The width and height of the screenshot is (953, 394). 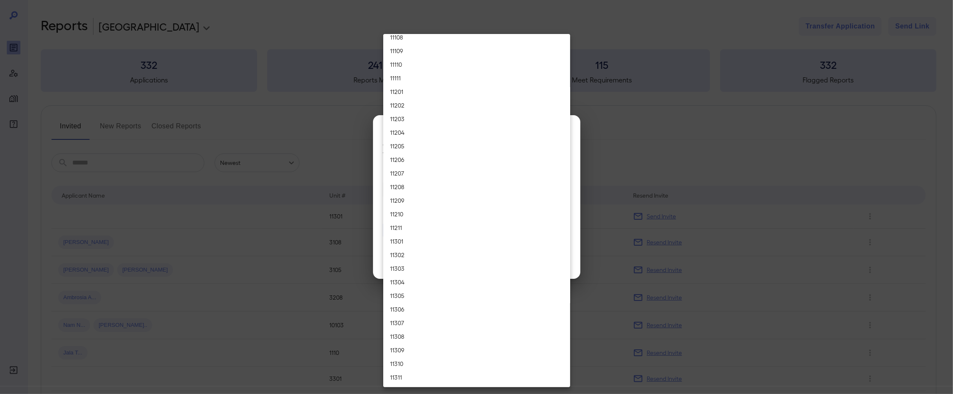 I want to click on li: 11311, so click(x=477, y=377).